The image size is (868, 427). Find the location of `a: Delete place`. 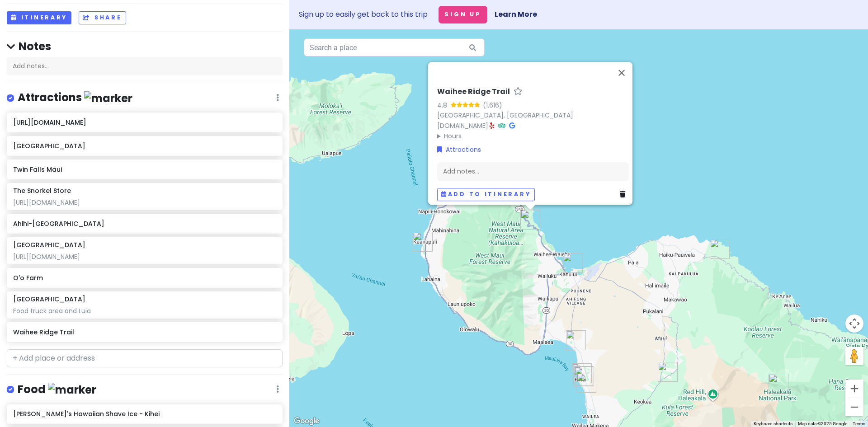

a: Delete place is located at coordinates (624, 195).